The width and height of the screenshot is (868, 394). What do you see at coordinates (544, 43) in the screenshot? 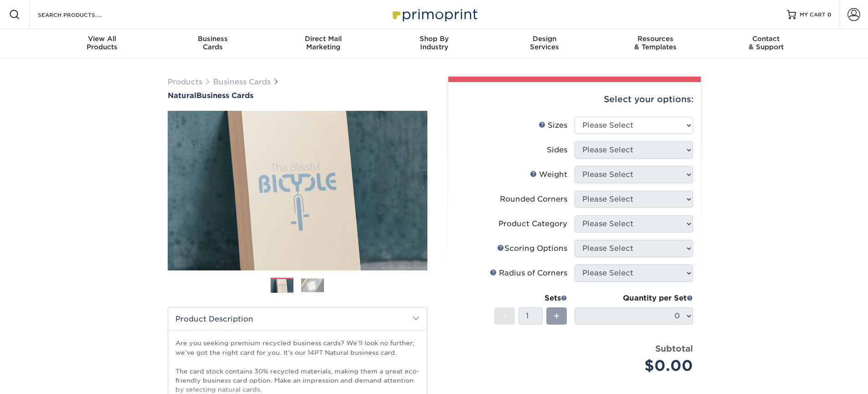
I see `div: Services` at bounding box center [544, 43].